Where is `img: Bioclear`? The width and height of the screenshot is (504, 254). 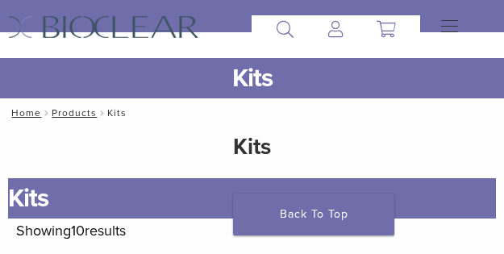
img: Bioclear is located at coordinates (103, 27).